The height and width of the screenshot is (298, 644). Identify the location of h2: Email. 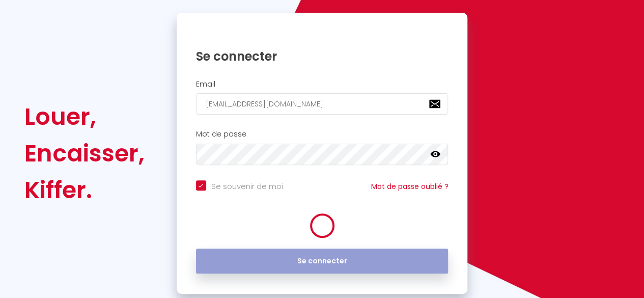
(322, 84).